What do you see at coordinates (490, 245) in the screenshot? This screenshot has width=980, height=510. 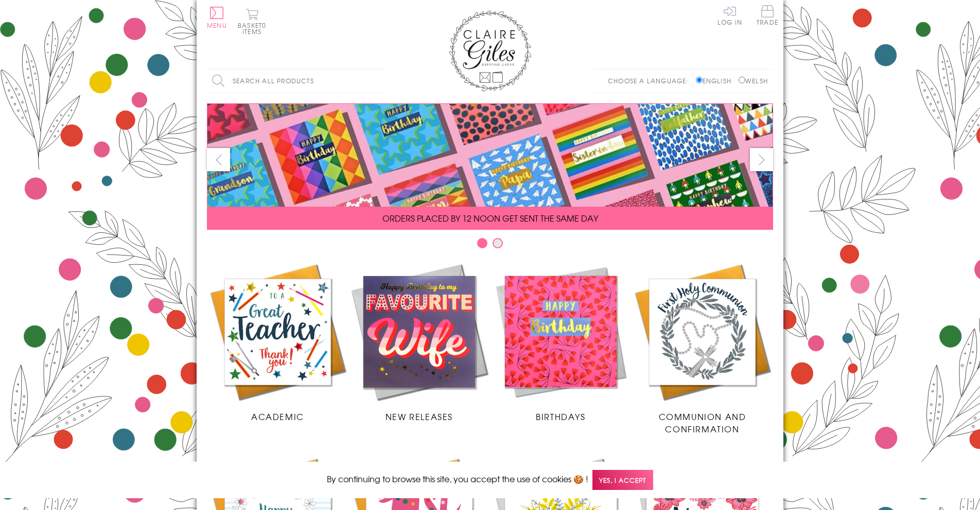 I see `div: Carousel Pagination` at bounding box center [490, 245].